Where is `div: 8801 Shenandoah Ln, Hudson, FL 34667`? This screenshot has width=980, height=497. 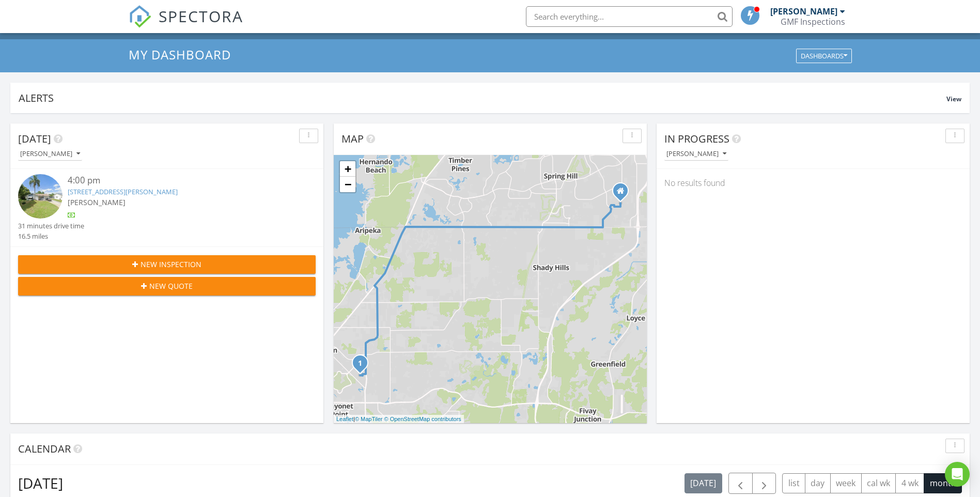
div: 8801 Shenandoah Ln, Hudson, FL 34667 is located at coordinates (364, 366).